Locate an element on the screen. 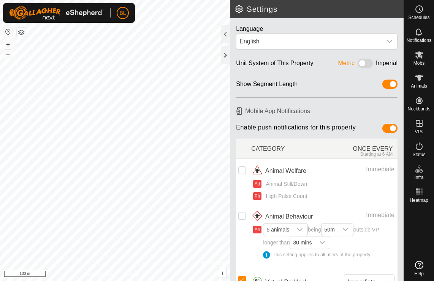  span: being outside VP longer than is located at coordinates (329, 242).